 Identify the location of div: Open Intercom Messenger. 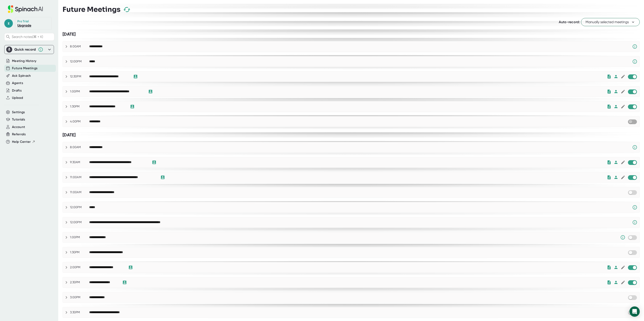
(635, 312).